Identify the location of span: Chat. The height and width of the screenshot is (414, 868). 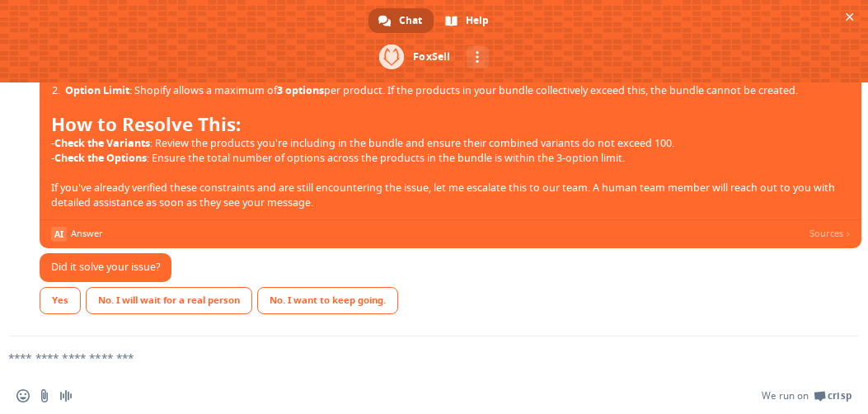
(410, 20).